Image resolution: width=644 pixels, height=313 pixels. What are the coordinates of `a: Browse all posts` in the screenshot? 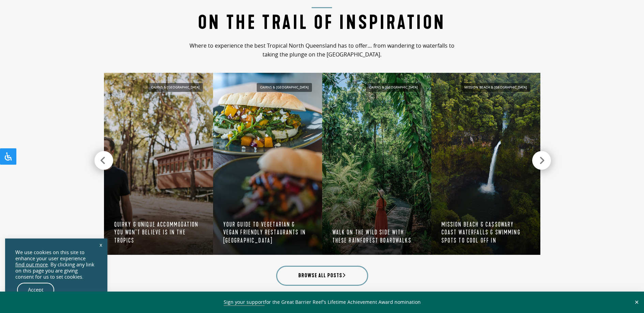 It's located at (322, 276).